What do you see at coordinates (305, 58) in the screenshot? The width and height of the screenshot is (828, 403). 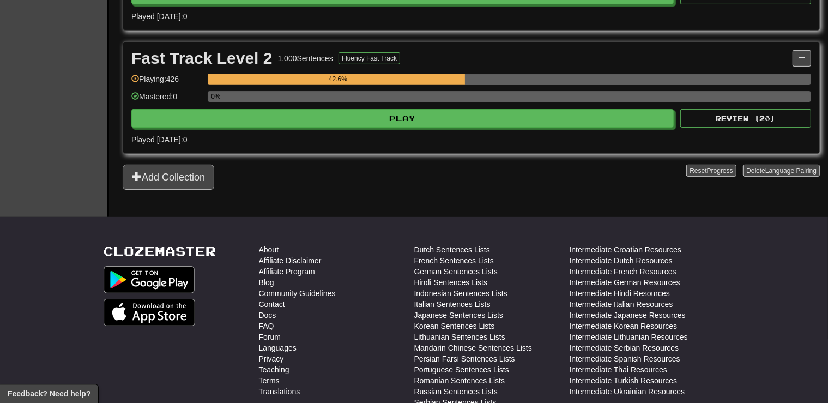 I see `div: 1,000 Sentences` at bounding box center [305, 58].